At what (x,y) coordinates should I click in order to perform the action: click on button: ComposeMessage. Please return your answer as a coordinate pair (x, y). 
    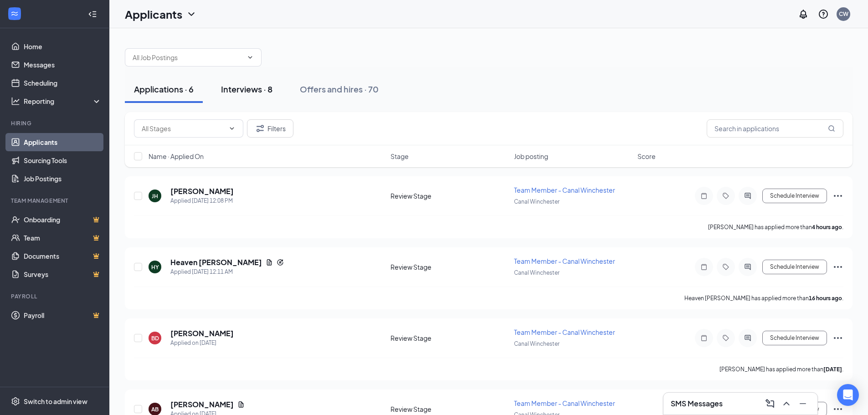
    Looking at the image, I should click on (770, 404).